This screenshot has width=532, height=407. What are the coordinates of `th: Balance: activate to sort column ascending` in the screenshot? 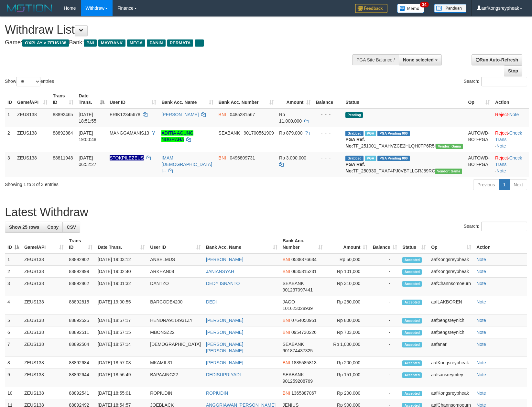 It's located at (385, 244).